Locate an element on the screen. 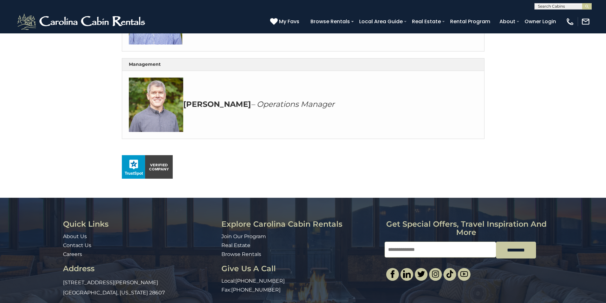 This screenshot has width=606, height=303. h3: Get special offers, travel inspiration and more is located at coordinates (466, 228).